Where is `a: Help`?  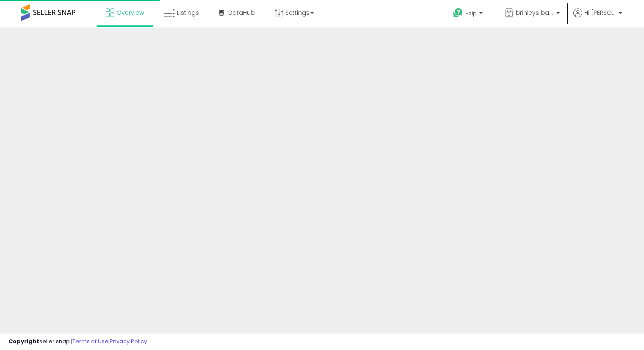 a: Help is located at coordinates (469, 15).